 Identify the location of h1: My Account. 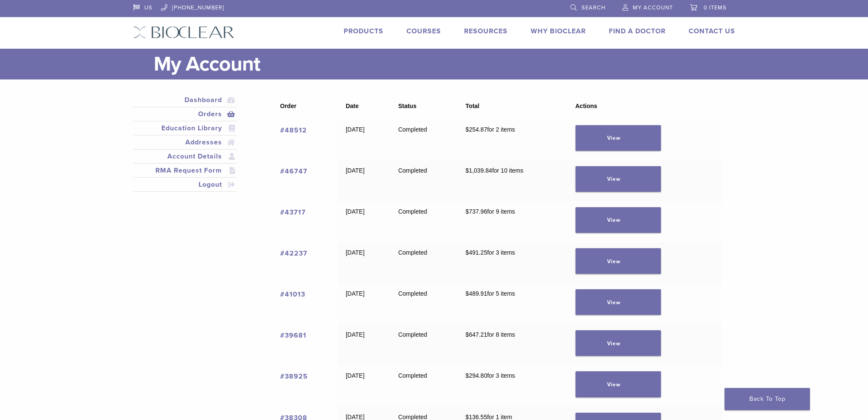
(445, 64).